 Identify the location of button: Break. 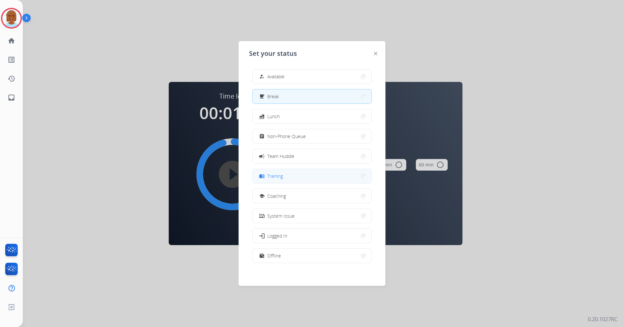
(312, 96).